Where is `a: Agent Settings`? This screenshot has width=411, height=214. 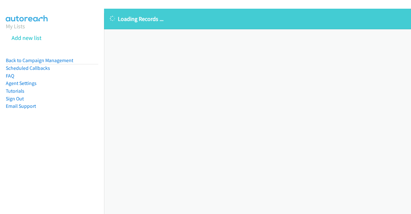
a: Agent Settings is located at coordinates (21, 83).